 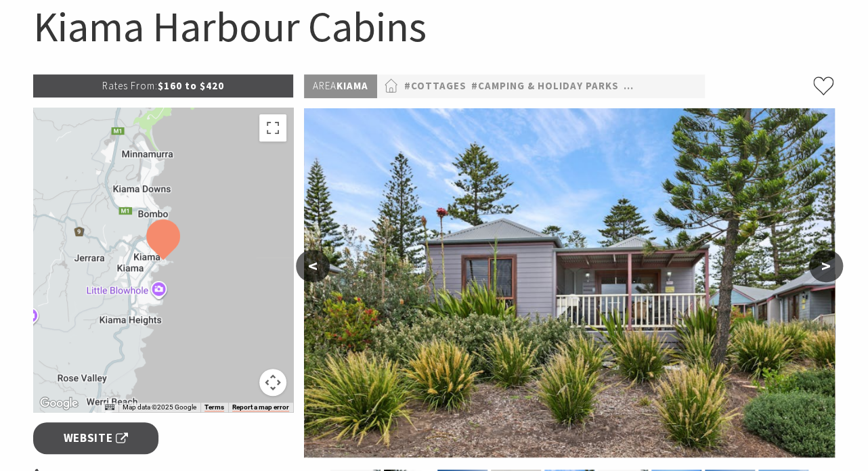 What do you see at coordinates (569, 283) in the screenshot?
I see `img: Exterior at Kiama Harbour Cabins` at bounding box center [569, 283].